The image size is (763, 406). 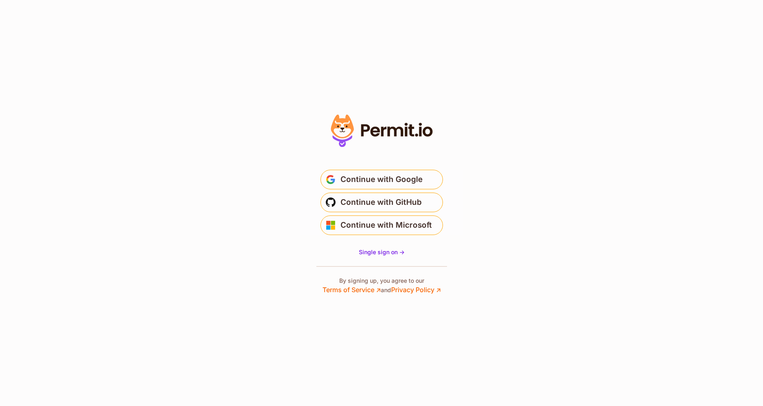 I want to click on span: Single sign on ->, so click(x=382, y=252).